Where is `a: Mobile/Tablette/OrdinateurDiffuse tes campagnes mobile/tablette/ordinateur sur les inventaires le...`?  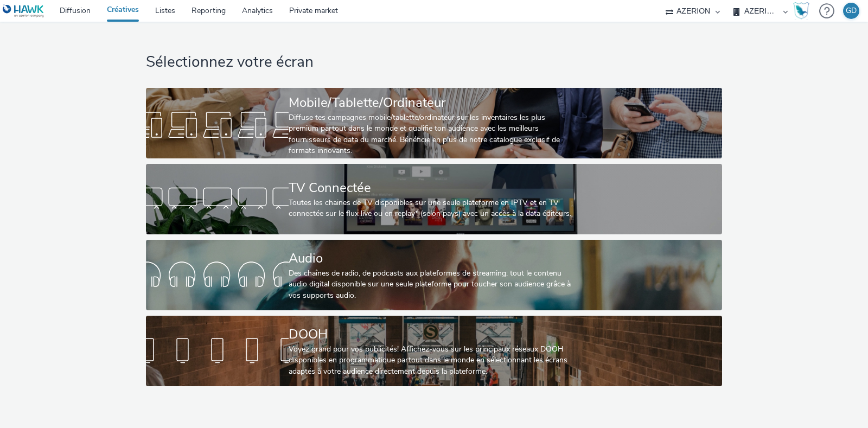 a: Mobile/Tablette/OrdinateurDiffuse tes campagnes mobile/tablette/ordinateur sur les inventaires le... is located at coordinates (434, 123).